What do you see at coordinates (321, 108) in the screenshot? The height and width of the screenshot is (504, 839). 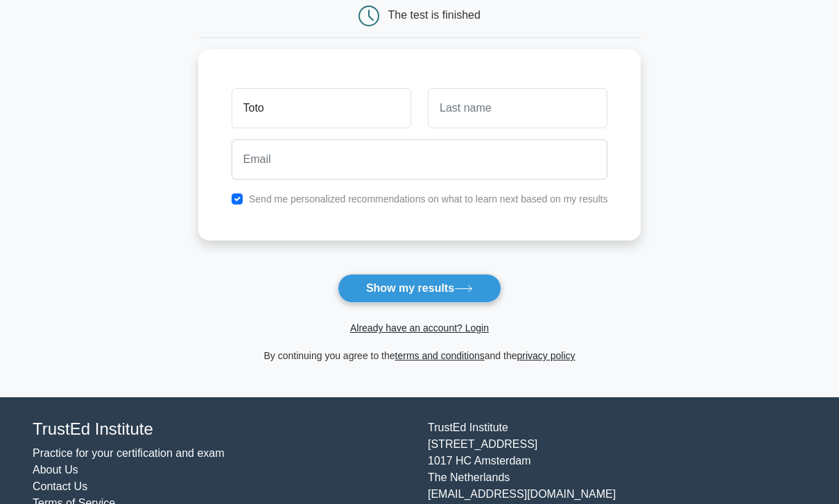 I see `input: First name` at bounding box center [321, 108].